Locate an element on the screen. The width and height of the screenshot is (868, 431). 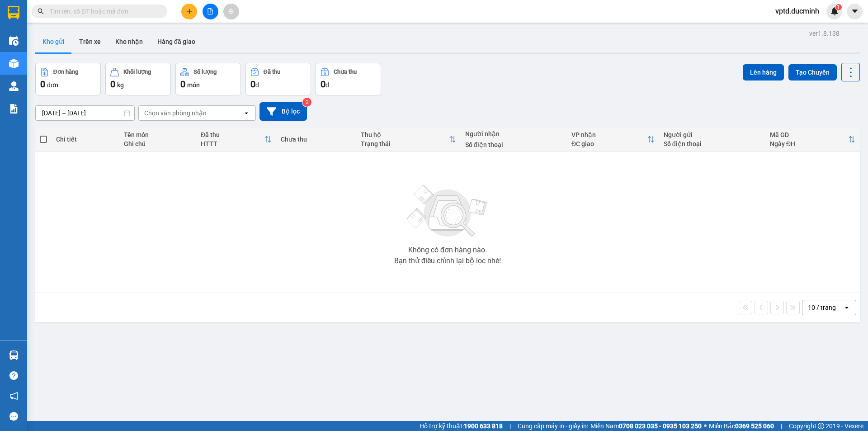
span: aim is located at coordinates (231, 11).